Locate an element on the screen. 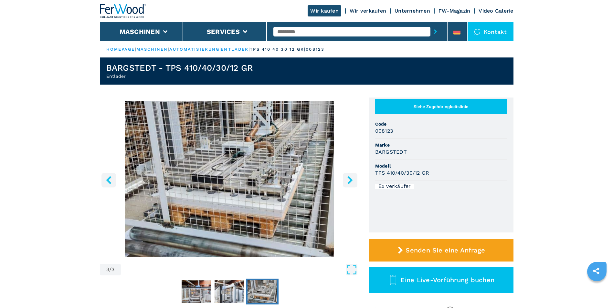 This screenshot has width=613, height=308. a: Video Galerie is located at coordinates (495, 11).